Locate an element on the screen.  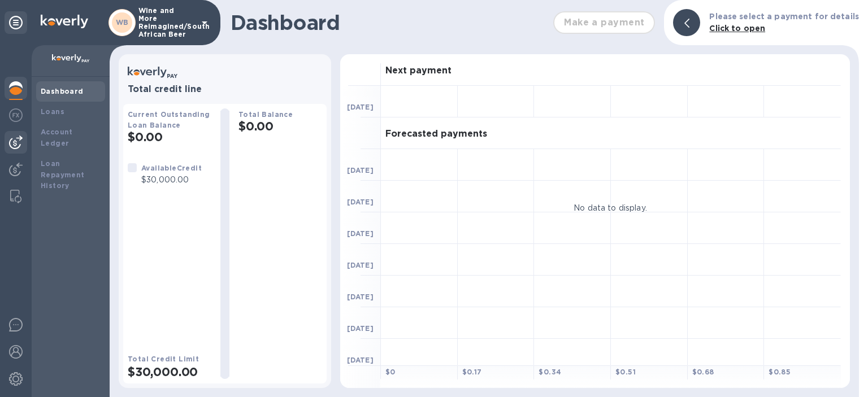
b: Account Ledger is located at coordinates (57, 137).